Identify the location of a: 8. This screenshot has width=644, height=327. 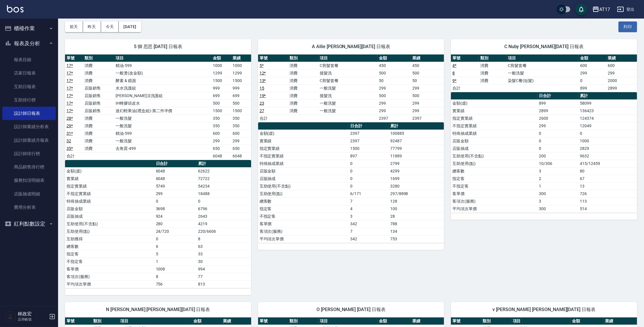
(454, 73).